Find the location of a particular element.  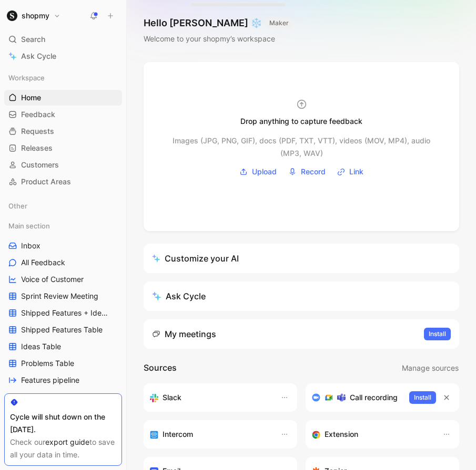

h3: Slack is located at coordinates (172, 398).